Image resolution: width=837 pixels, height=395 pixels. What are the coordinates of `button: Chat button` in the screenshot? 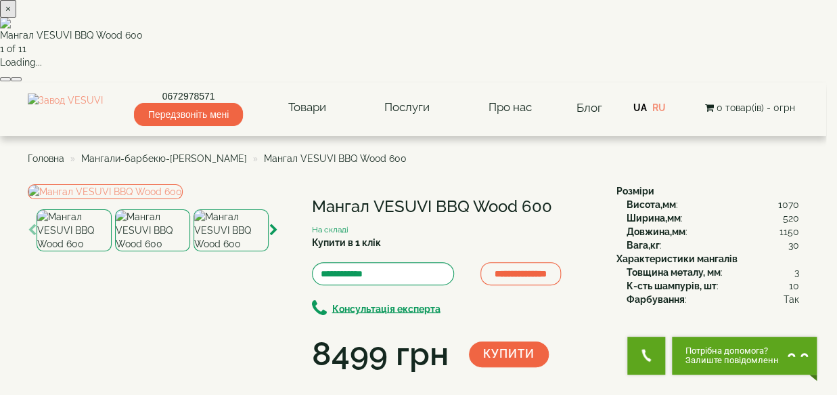 It's located at (744, 355).